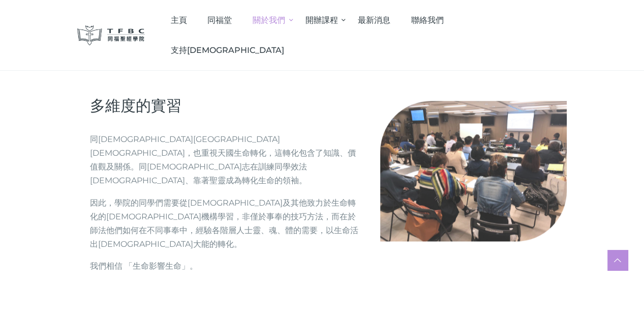 The height and width of the screenshot is (311, 644). I want to click on a: Scroll to top, so click(618, 260).